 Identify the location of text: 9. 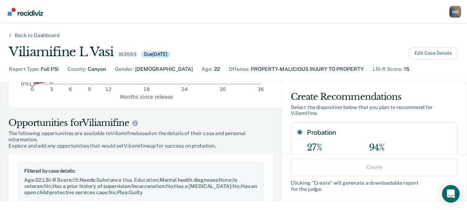
(89, 89).